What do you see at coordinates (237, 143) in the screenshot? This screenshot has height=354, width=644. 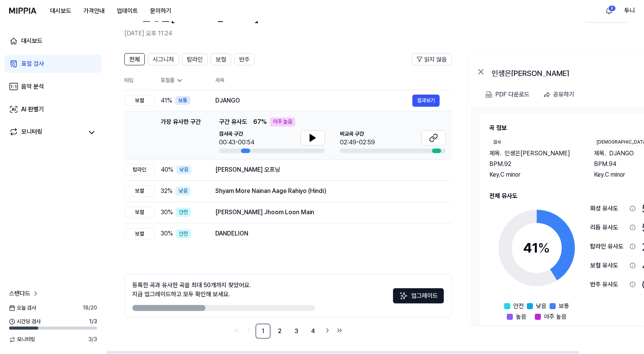 I see `div: 00:43-00:54` at bounding box center [237, 143].